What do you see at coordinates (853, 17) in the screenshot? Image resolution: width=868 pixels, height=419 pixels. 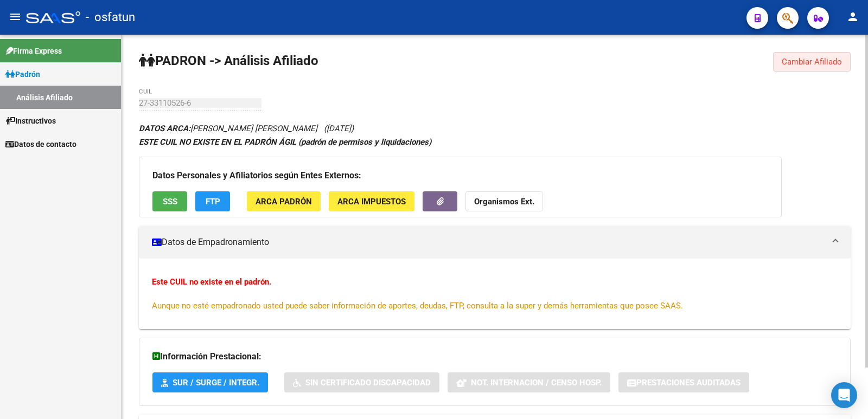 I see `mat-icon: person` at bounding box center [853, 17].